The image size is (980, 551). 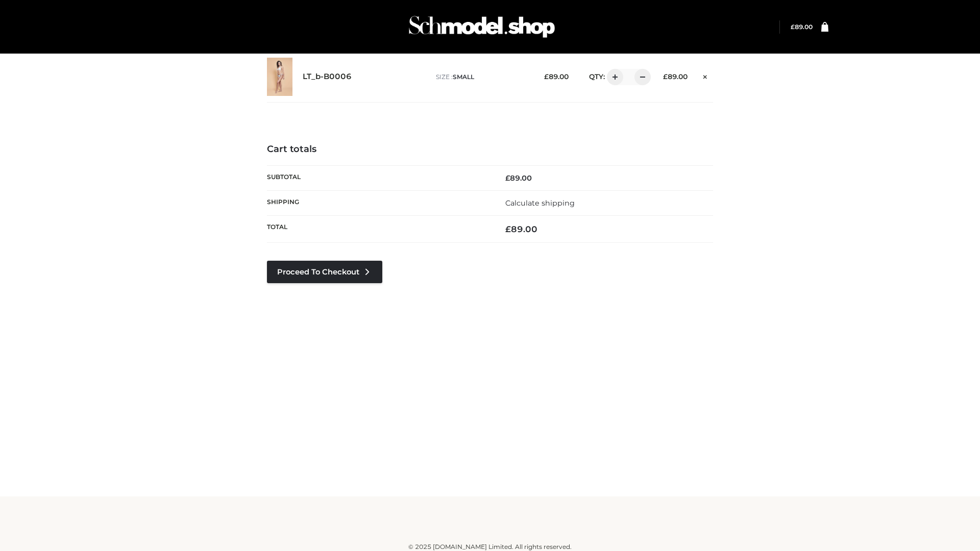 I want to click on a: Remove this item, so click(x=705, y=76).